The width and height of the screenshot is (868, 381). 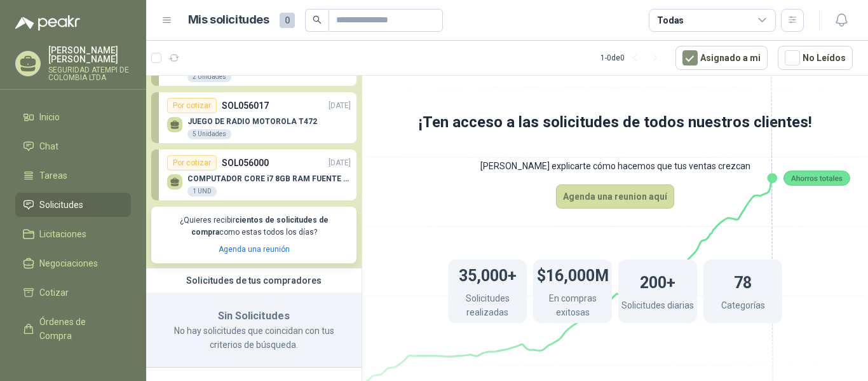 What do you see at coordinates (49, 147) in the screenshot?
I see `span: Chat` at bounding box center [49, 147].